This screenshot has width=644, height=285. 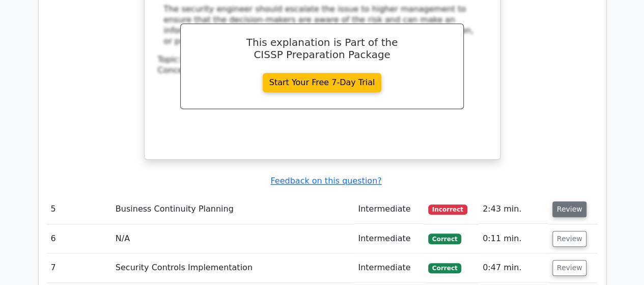 What do you see at coordinates (322, 70) in the screenshot?
I see `div: Concept:` at bounding box center [322, 70].